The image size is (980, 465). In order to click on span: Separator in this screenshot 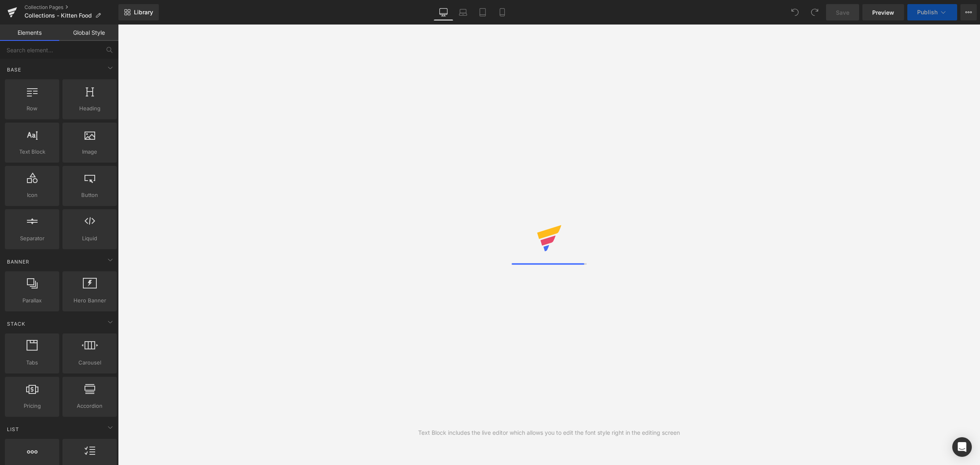, I will do `click(32, 238)`.